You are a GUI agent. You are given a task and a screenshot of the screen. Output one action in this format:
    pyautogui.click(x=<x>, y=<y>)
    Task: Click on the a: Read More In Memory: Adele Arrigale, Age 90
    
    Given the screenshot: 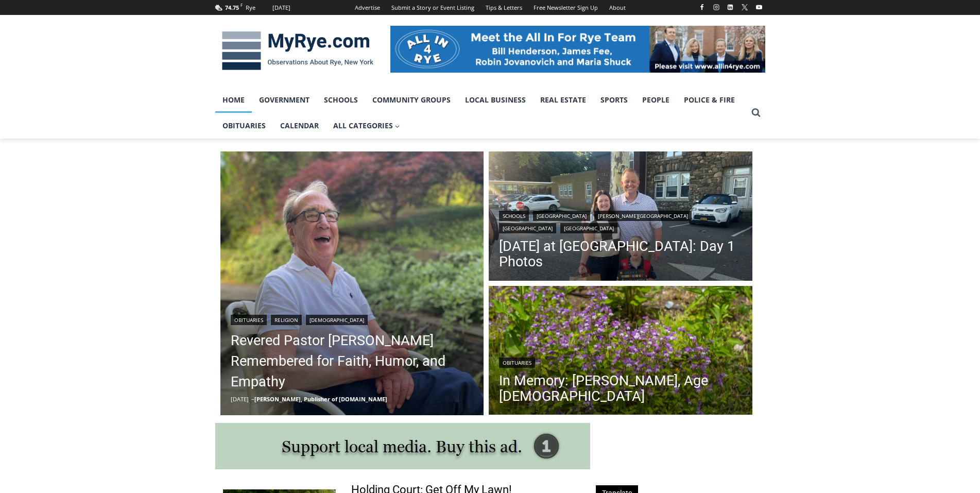 What is the action you would take?
    pyautogui.click(x=621, y=352)
    